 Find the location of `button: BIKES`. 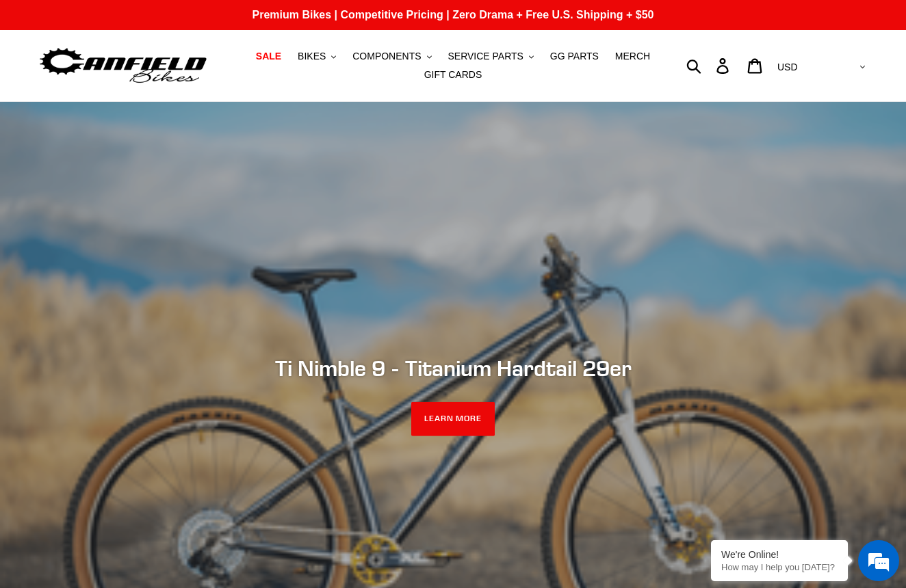

button: BIKES is located at coordinates (317, 56).